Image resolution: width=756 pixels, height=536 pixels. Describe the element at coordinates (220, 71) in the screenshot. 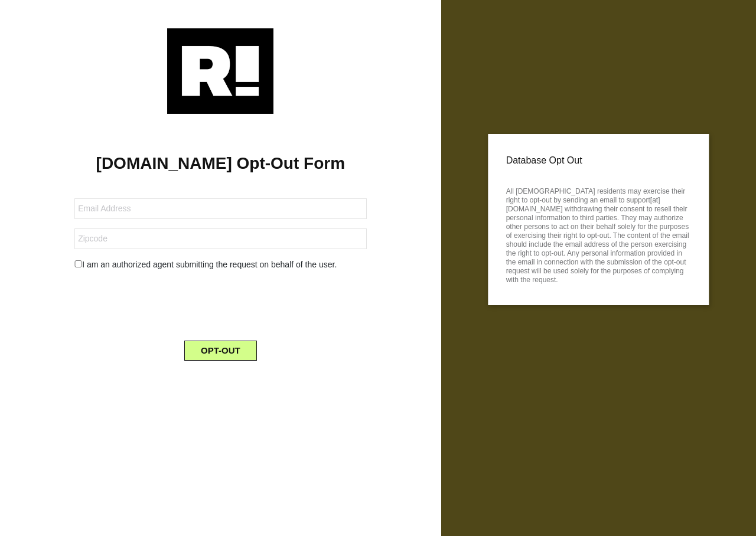

I see `img: Retention.com` at that location.